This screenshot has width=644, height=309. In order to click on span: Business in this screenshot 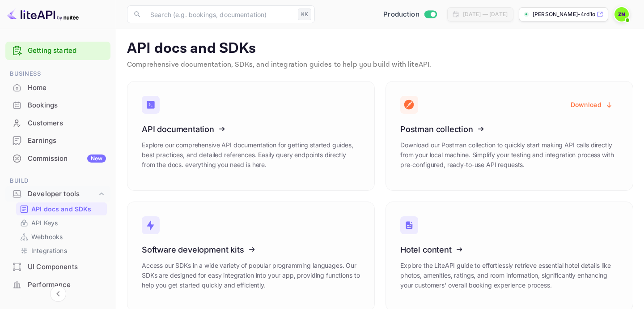, I will do `click(58, 74)`.